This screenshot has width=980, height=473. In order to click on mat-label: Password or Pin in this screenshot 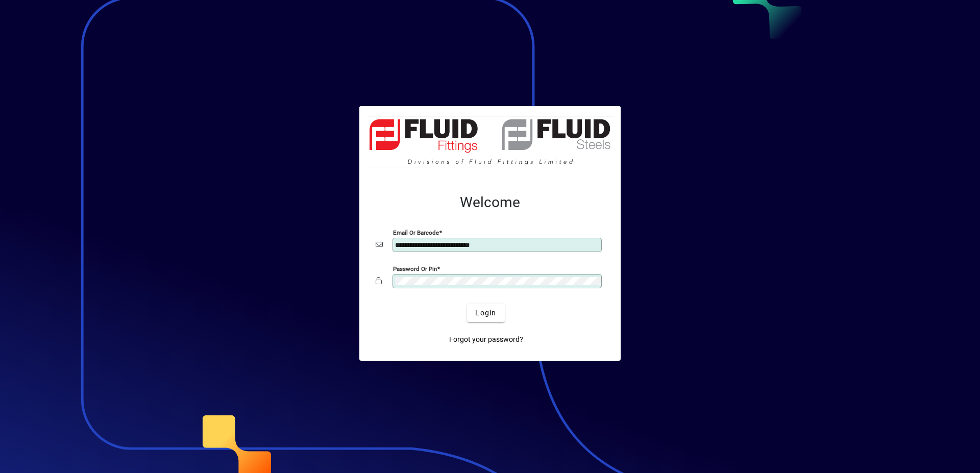, I will do `click(415, 269)`.